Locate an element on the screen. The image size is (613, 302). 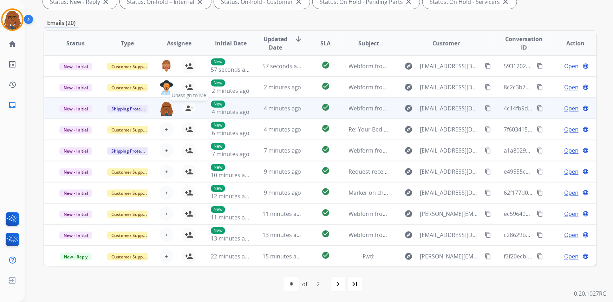
button: Unassign to Me is located at coordinates (189, 108).